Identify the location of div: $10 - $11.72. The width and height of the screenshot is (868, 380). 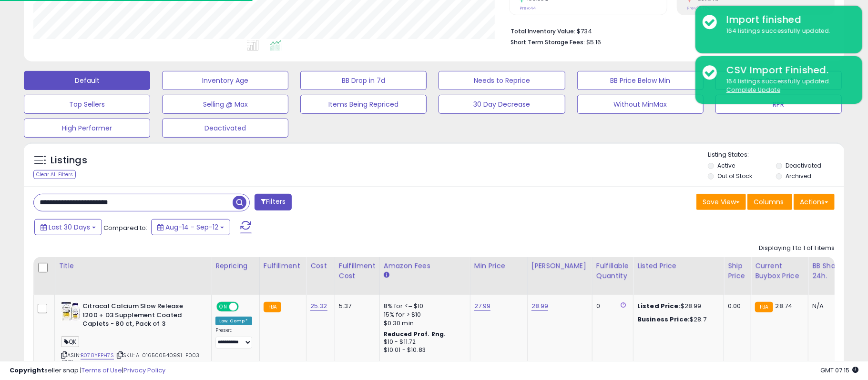
(423, 342).